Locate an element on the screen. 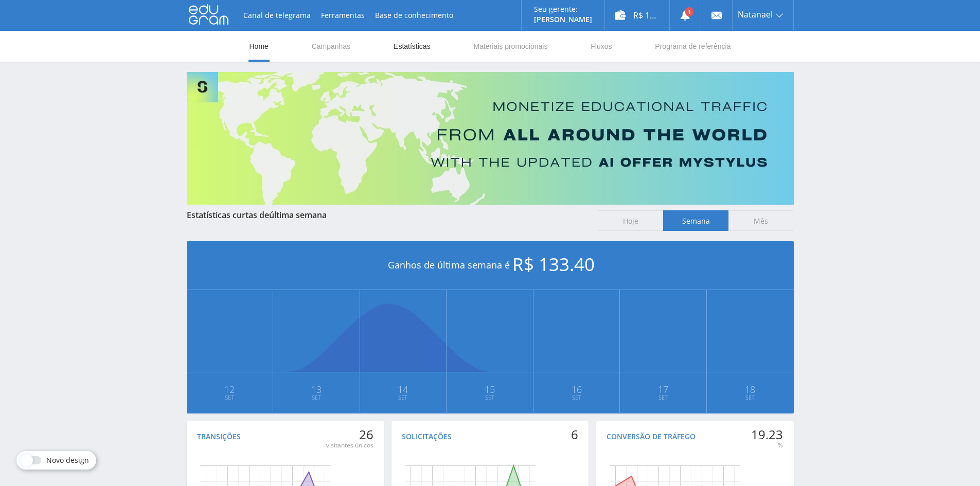 The image size is (980, 486). span: última semana is located at coordinates (298, 215).